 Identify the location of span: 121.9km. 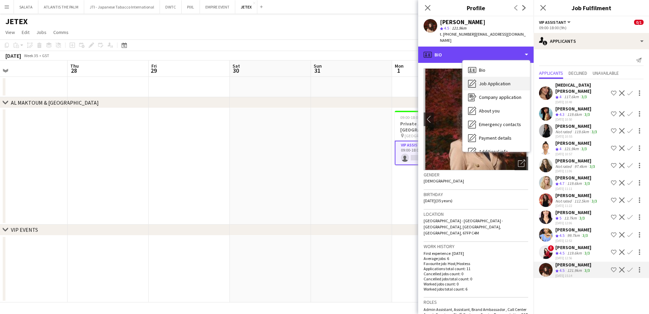
(459, 28).